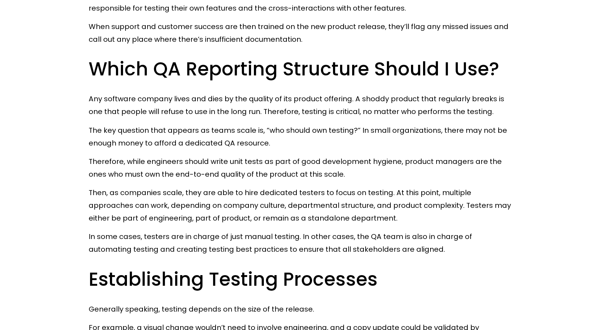 The width and height of the screenshot is (600, 330). What do you see at coordinates (300, 280) in the screenshot?
I see `h2: Establishing Testing Processes` at bounding box center [300, 280].